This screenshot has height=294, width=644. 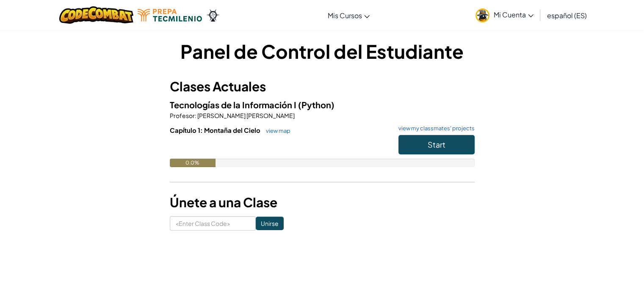 What do you see at coordinates (322, 202) in the screenshot?
I see `h3: Únete a una Clase` at bounding box center [322, 202].